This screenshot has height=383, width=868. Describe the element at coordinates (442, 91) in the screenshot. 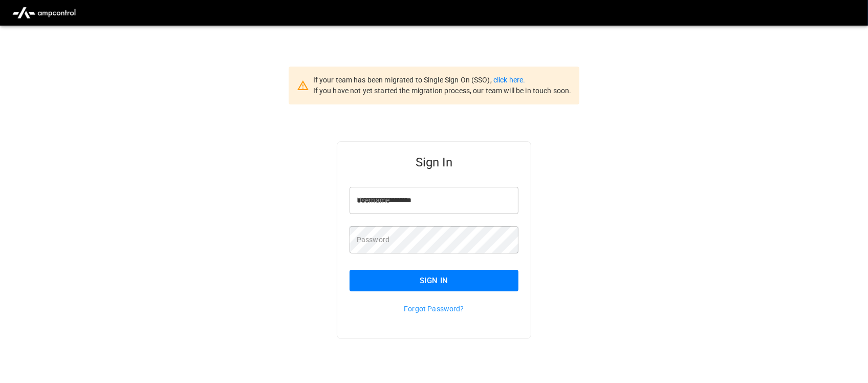

I see `span: If you have not yet started the migration process, our team will be in touch soon.` at that location.